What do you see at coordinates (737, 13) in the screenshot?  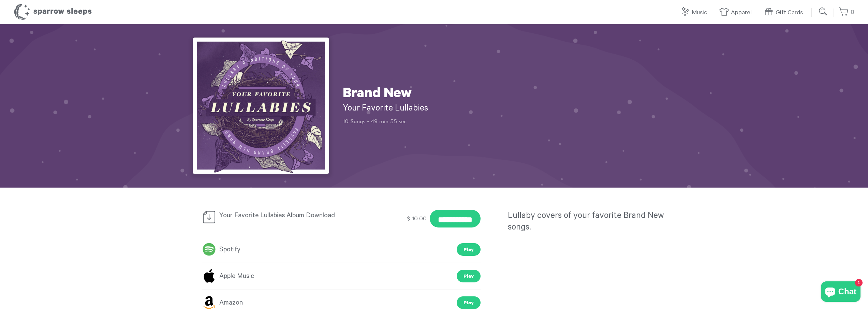 I see `a: Apparel` at bounding box center [737, 13].